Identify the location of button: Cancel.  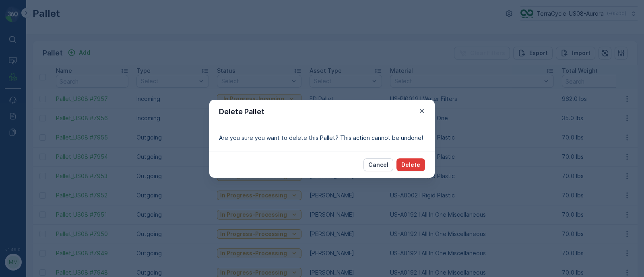
(379, 165).